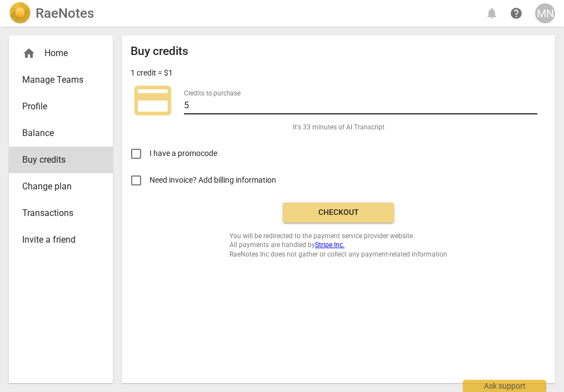 The image size is (564, 392). I want to click on span: help, so click(516, 13).